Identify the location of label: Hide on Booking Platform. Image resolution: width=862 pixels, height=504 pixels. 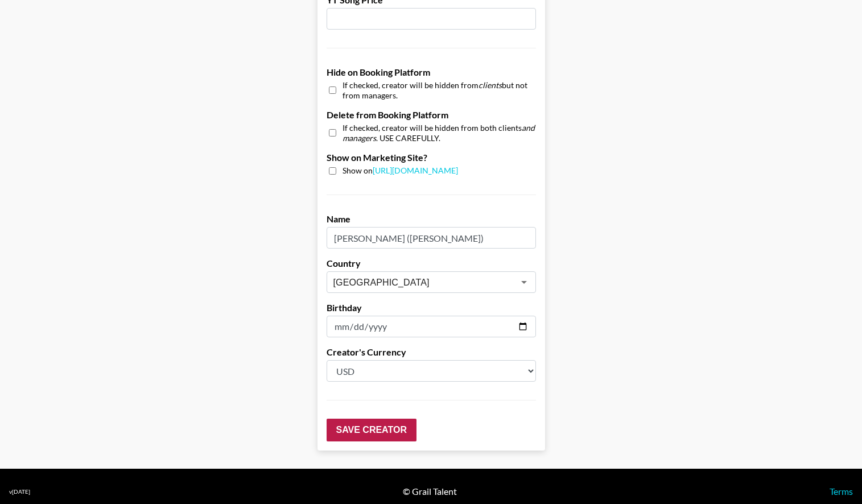
(431, 73).